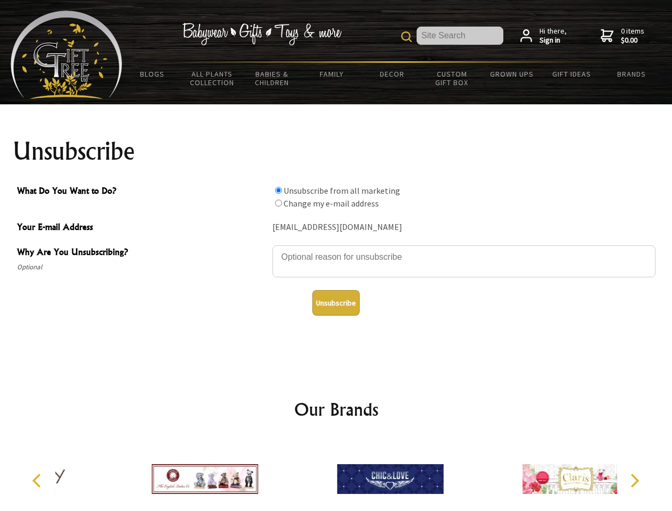 The image size is (672, 511). Describe the element at coordinates (452, 78) in the screenshot. I see `a: Custom Gift Box` at that location.